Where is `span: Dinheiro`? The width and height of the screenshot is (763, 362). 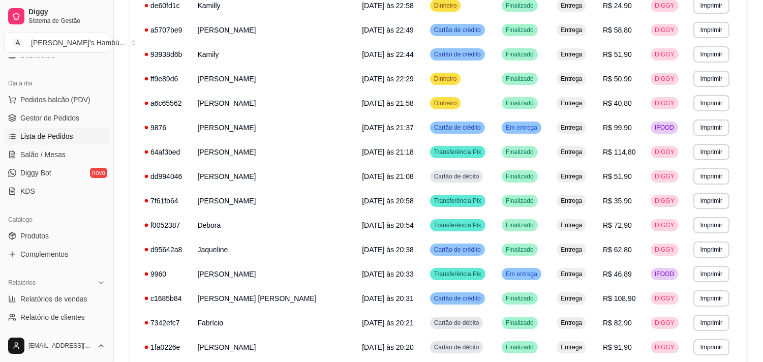 span: Dinheiro is located at coordinates (445, 6).